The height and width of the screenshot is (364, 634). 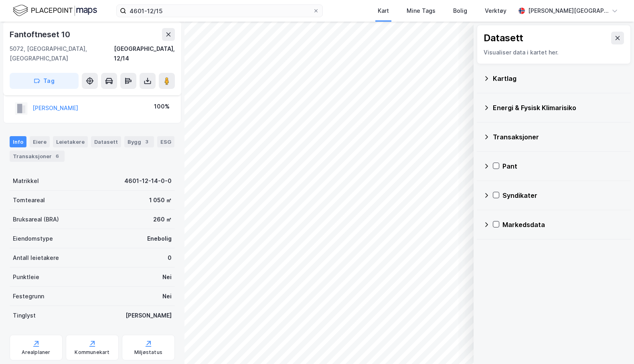 I want to click on div: 6, so click(x=58, y=157).